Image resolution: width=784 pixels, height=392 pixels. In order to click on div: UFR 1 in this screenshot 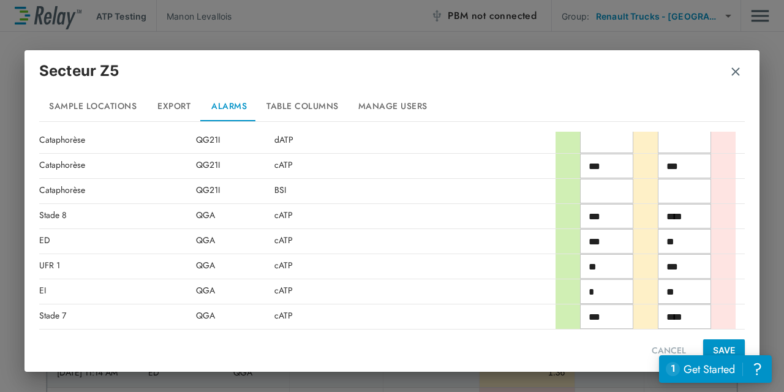, I will do `click(118, 266)`.